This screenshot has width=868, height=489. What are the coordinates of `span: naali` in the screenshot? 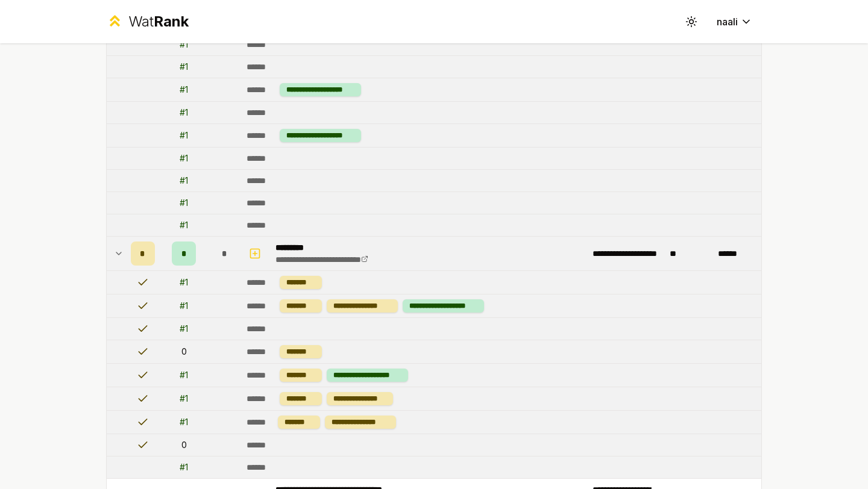 It's located at (727, 22).